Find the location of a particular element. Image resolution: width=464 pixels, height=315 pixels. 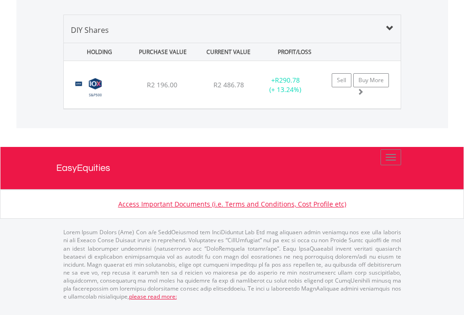

a: Sell is located at coordinates (341, 80).